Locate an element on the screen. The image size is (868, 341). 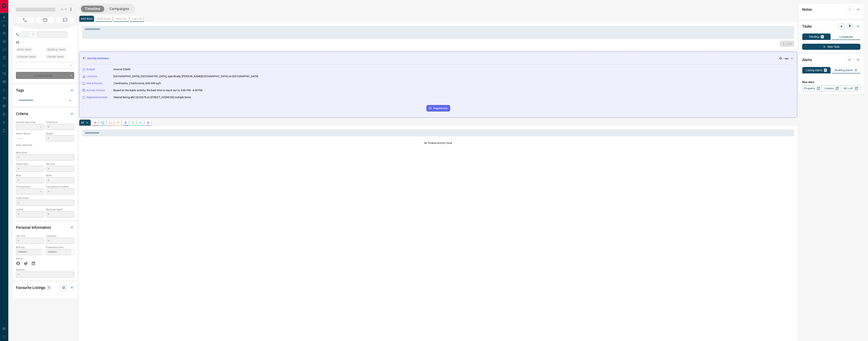
svg: Opportunities is located at coordinates (141, 122).